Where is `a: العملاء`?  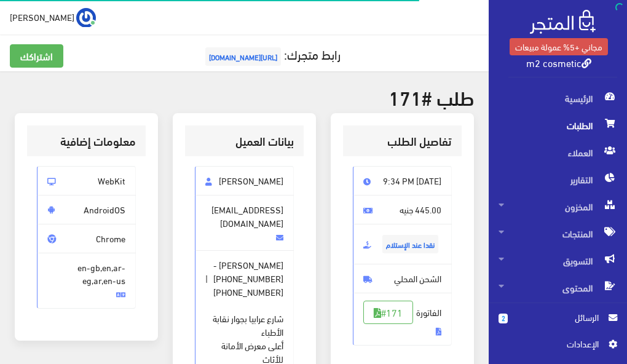 a: العملاء is located at coordinates (557, 152).